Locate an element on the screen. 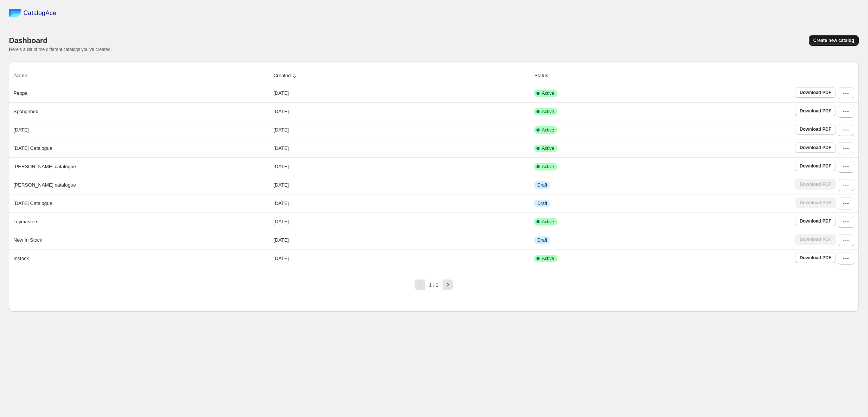 The image size is (868, 417). button: Name is located at coordinates (24, 76).